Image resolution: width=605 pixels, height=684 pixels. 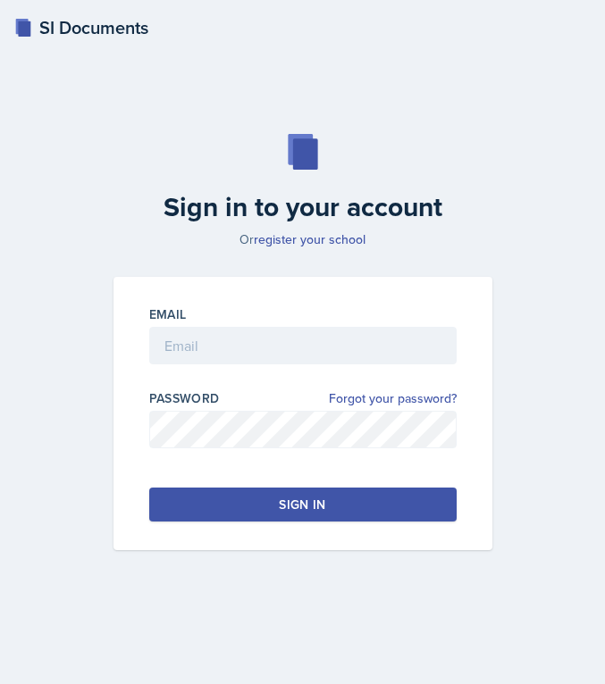 I want to click on a: register your school, so click(x=309, y=239).